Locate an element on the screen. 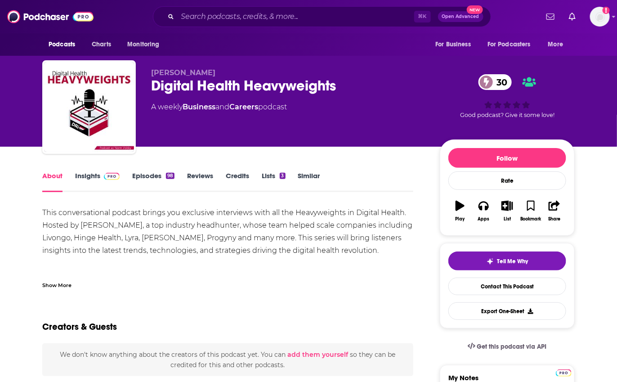 This screenshot has height=382, width=617. span: Get this podcast via API is located at coordinates (512, 346).